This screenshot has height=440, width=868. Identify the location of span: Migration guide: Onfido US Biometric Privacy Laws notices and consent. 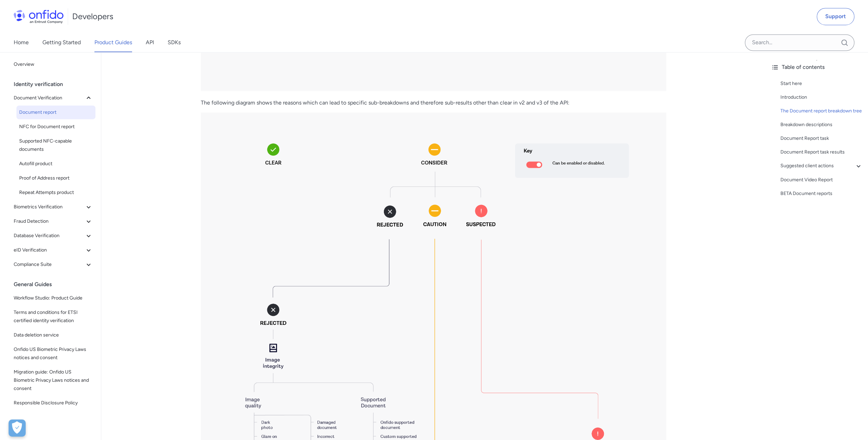
(53, 380).